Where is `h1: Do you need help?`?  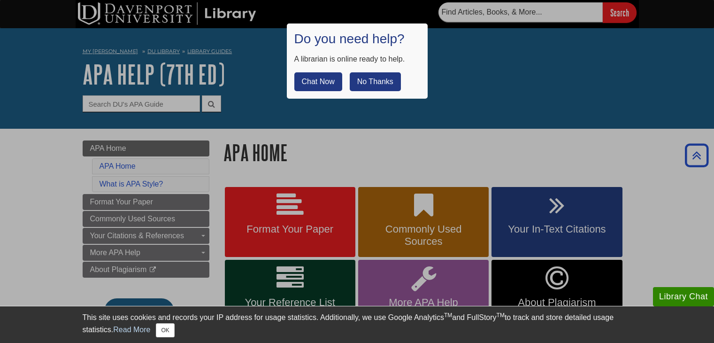
h1: Do you need help? is located at coordinates (357, 39).